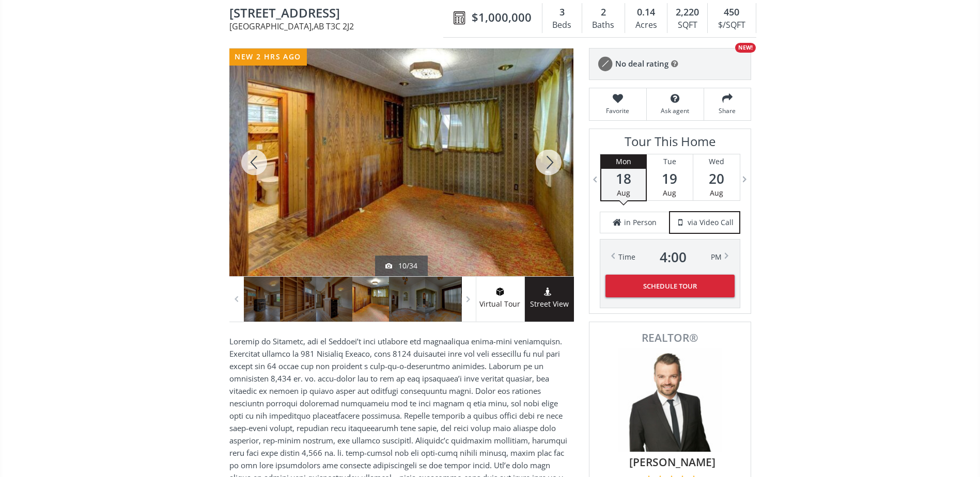 The height and width of the screenshot is (477, 980). Describe the element at coordinates (670, 338) in the screenshot. I see `span: REALTOR®` at that location.